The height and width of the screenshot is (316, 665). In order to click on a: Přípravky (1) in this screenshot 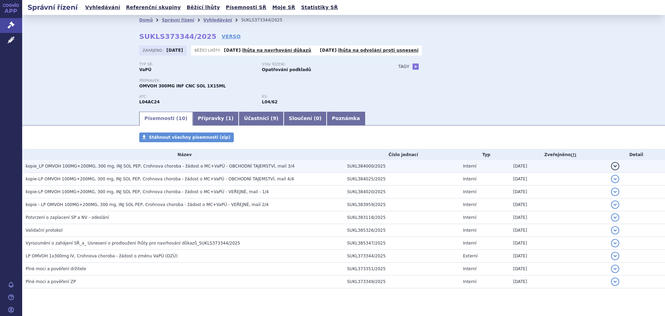, I will do `click(215, 118)`.